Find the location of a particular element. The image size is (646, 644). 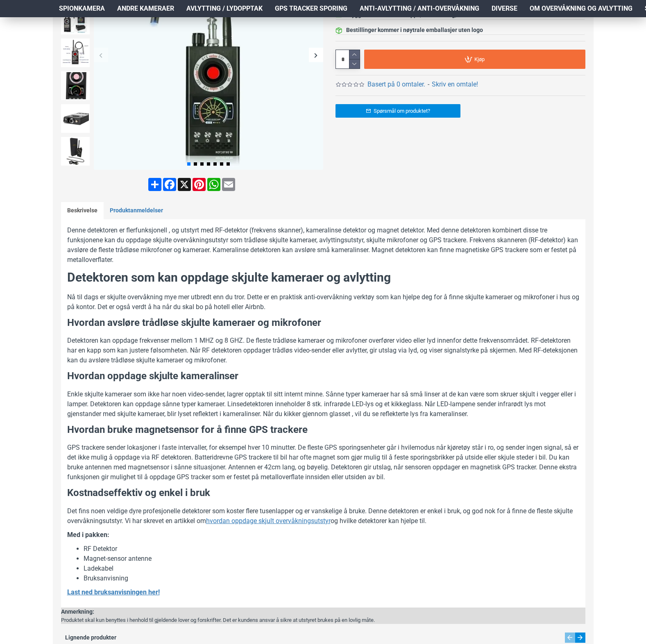

span: Diverse is located at coordinates (504, 8).